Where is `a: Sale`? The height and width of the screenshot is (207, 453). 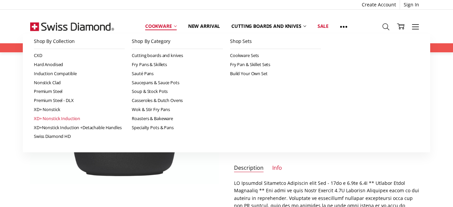
a: Sale is located at coordinates (323, 26).